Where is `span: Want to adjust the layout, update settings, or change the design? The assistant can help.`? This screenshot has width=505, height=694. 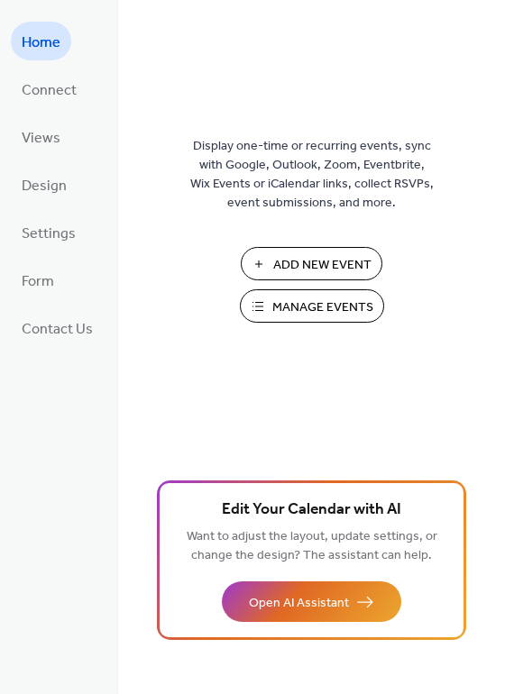
span: Want to adjust the layout, update settings, or change the design? The assistant can help. is located at coordinates (312, 546).